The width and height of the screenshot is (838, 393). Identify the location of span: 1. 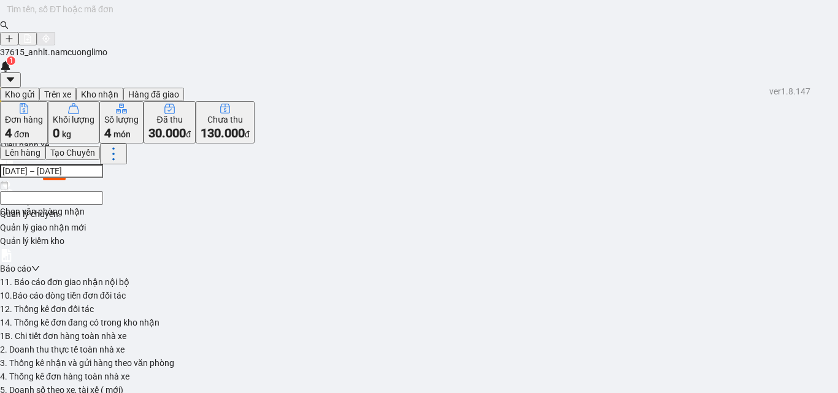
(11, 61).